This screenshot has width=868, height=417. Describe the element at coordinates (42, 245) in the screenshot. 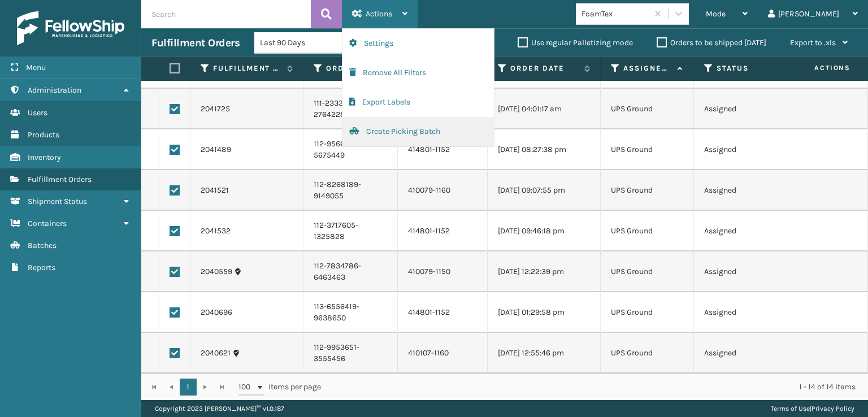

I see `span: Batches` at that location.